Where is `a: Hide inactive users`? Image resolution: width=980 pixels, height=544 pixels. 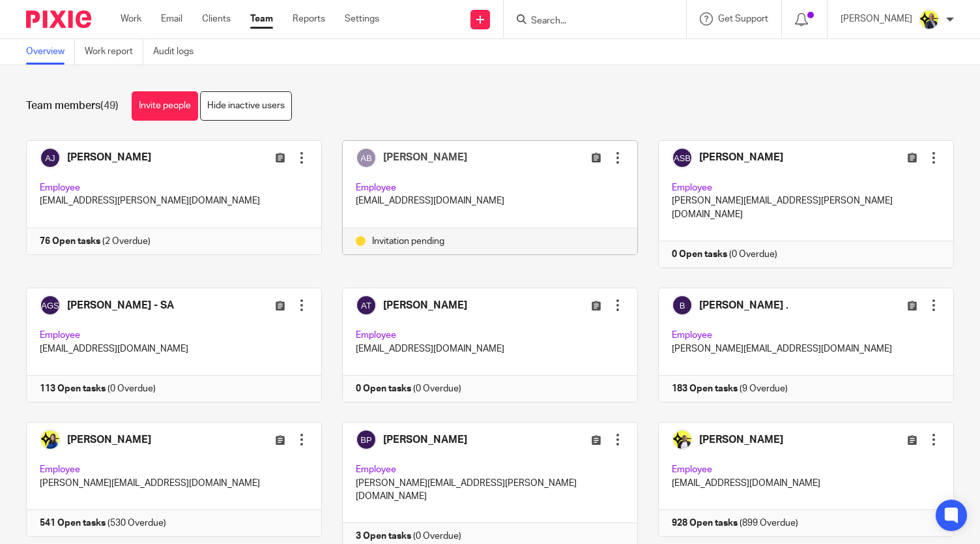
a: Hide inactive users is located at coordinates (246, 106).